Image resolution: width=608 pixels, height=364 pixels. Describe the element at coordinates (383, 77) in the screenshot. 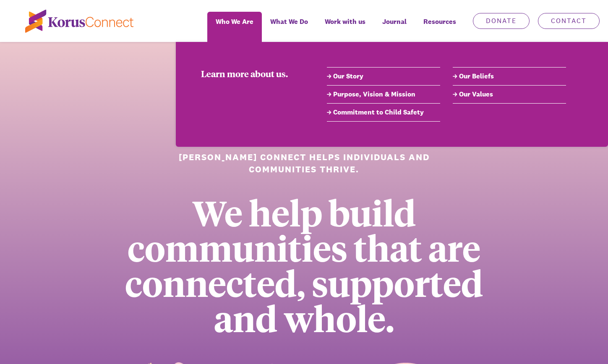

I see `a: Our Story` at that location.